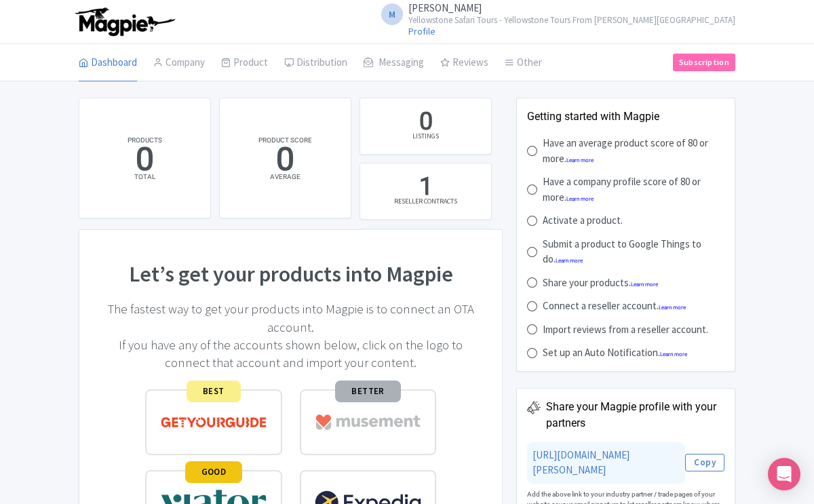 This screenshot has width=814, height=504. I want to click on div: Getting started with Magpie, so click(625, 116).